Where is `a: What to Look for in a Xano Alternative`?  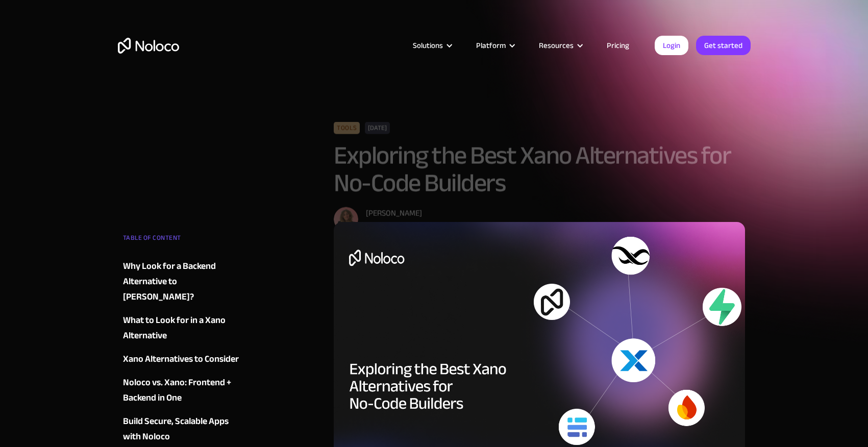
a: What to Look for in a Xano Alternative is located at coordinates (185, 328).